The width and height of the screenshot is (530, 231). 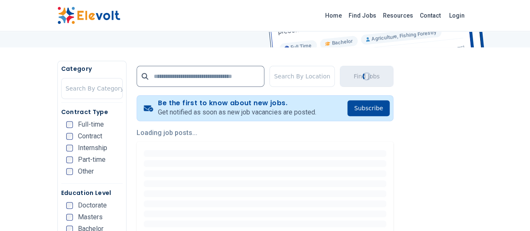 I want to click on input: Internship, so click(x=70, y=148).